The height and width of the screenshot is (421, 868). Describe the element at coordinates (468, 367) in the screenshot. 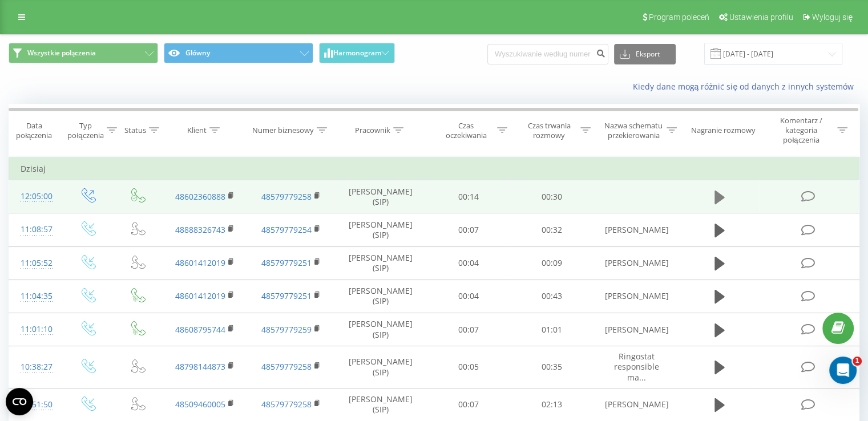

I see `td: 00:05` at that location.